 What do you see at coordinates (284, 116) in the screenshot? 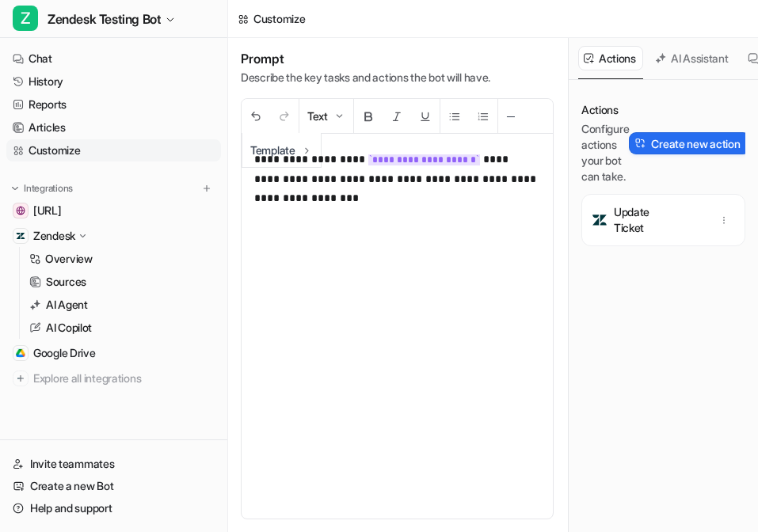
I see `button: Redo` at bounding box center [284, 116].